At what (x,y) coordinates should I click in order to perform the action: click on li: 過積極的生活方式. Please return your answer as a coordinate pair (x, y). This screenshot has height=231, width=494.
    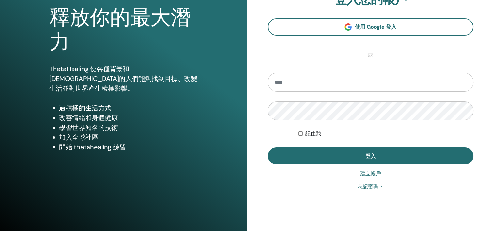
    Looking at the image, I should click on (128, 108).